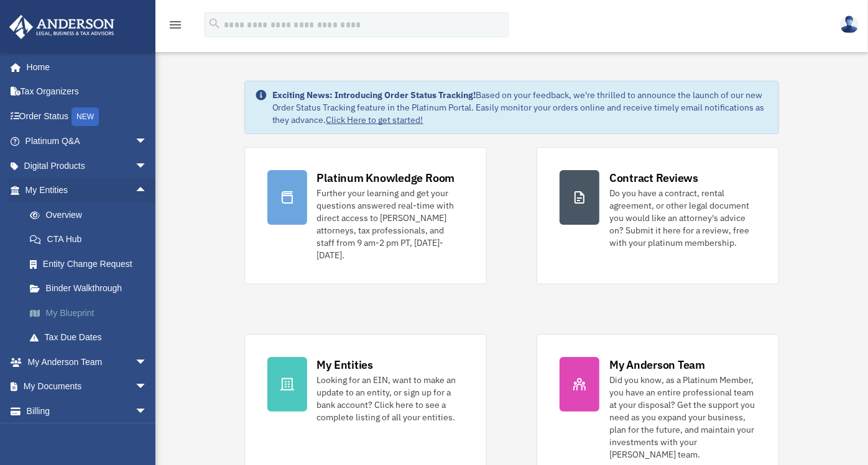 The width and height of the screenshot is (868, 465). I want to click on a: My Blueprint, so click(91, 314).